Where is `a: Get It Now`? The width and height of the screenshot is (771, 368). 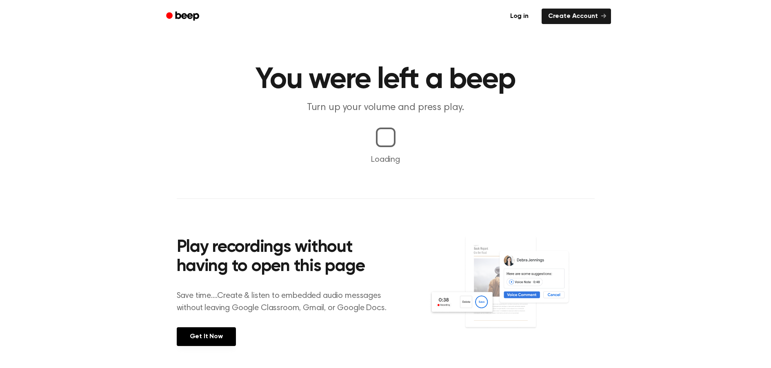 a: Get It Now is located at coordinates (206, 337).